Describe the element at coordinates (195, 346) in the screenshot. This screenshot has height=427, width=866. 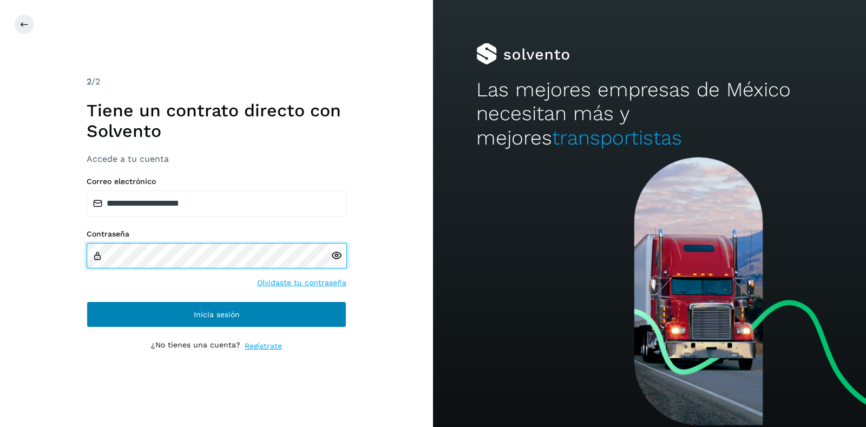
I see `p: ¿No tienes una cuenta?` at that location.